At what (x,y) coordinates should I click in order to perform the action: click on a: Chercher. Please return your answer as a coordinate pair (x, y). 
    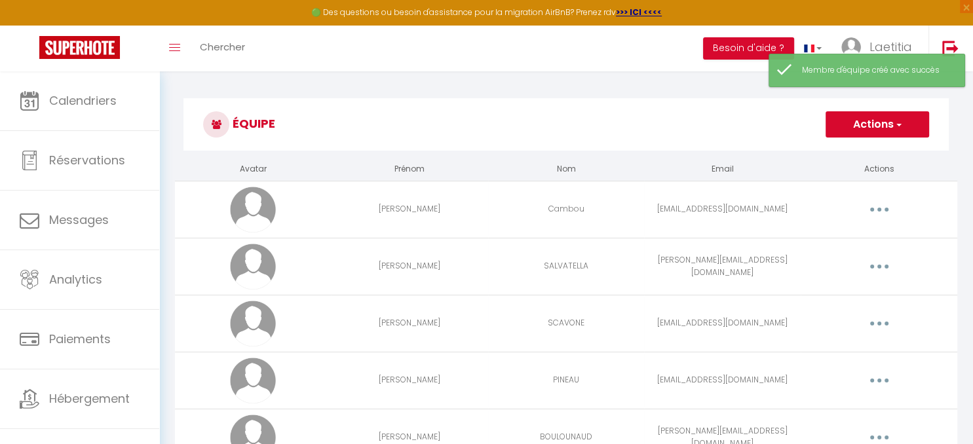
    Looking at the image, I should click on (222, 49).